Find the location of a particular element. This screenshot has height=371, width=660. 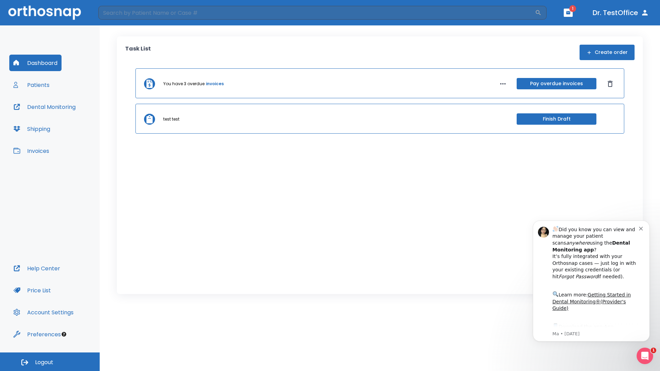

div: Learn more: ​ is located at coordinates (73, 92).